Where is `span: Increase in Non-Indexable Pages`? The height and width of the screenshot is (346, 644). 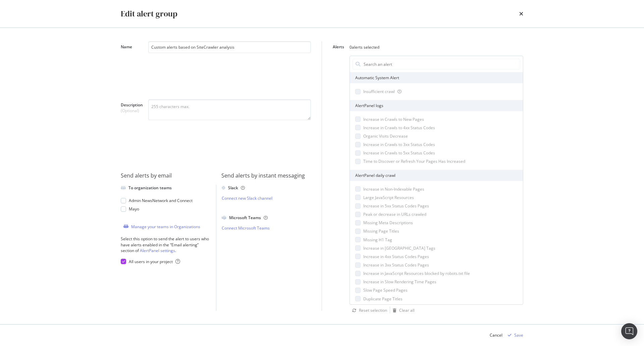
span: Increase in Non-Indexable Pages is located at coordinates (394, 189).